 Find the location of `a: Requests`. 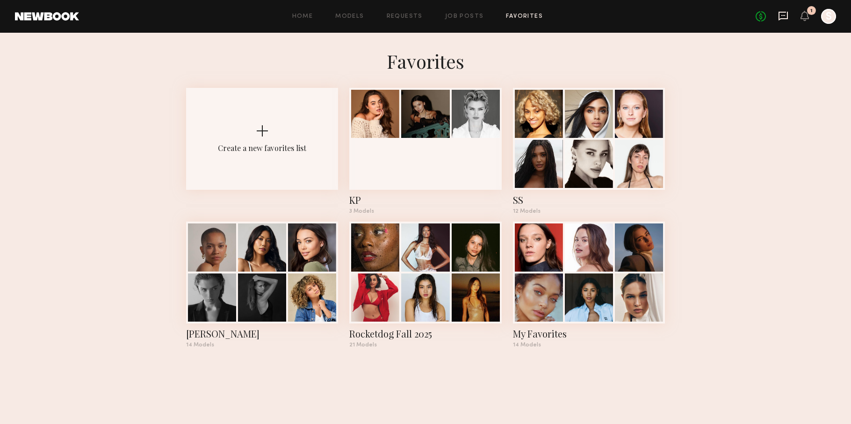

a: Requests is located at coordinates (404, 16).